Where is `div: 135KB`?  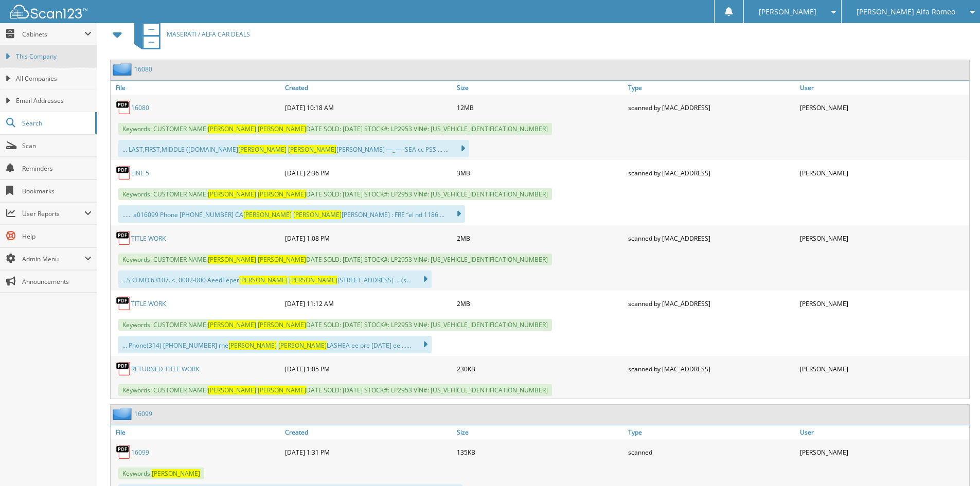
div: 135KB is located at coordinates (540, 452).